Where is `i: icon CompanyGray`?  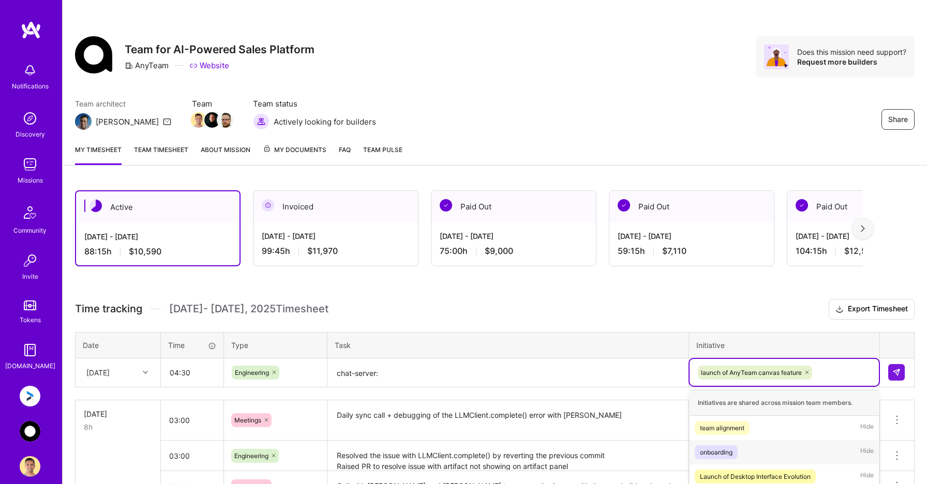
i: icon CompanyGray is located at coordinates (129, 66).